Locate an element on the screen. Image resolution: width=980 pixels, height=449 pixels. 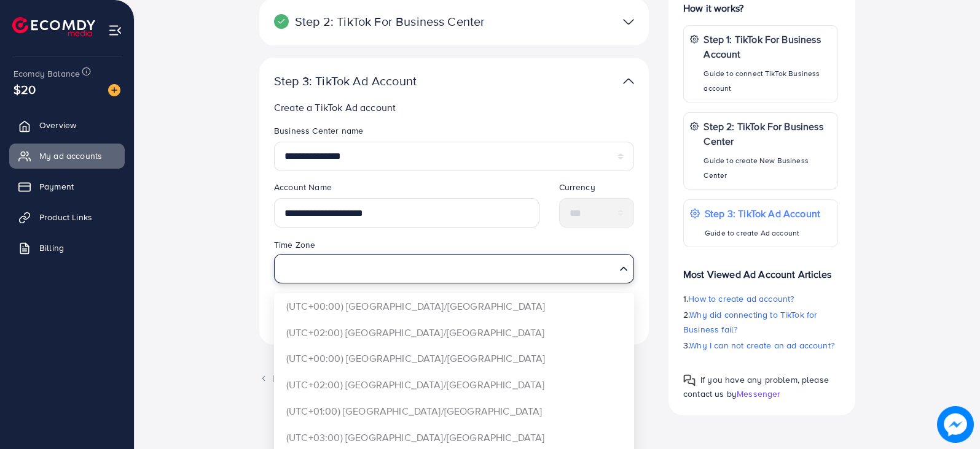
p: 3. is located at coordinates (761, 346).